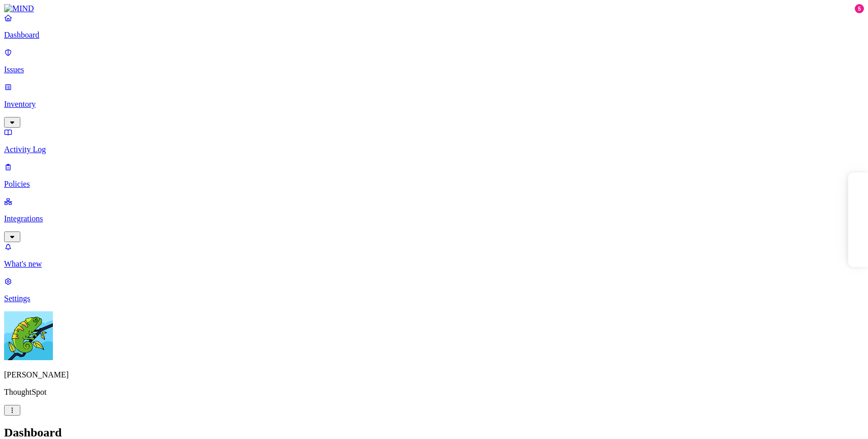 The width and height of the screenshot is (868, 439). I want to click on img: MIND, so click(19, 8).